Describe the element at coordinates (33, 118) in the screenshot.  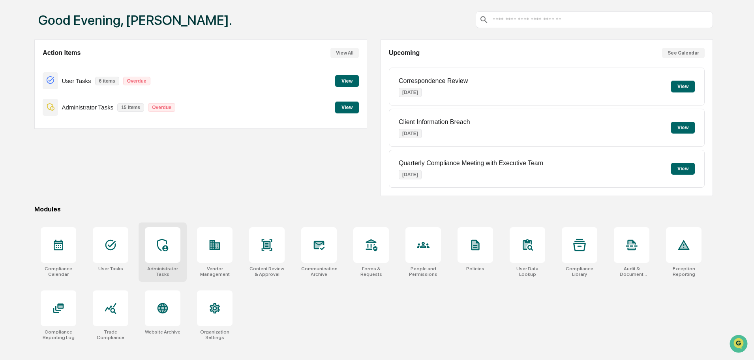
I see `span: Data Lookup` at that location.